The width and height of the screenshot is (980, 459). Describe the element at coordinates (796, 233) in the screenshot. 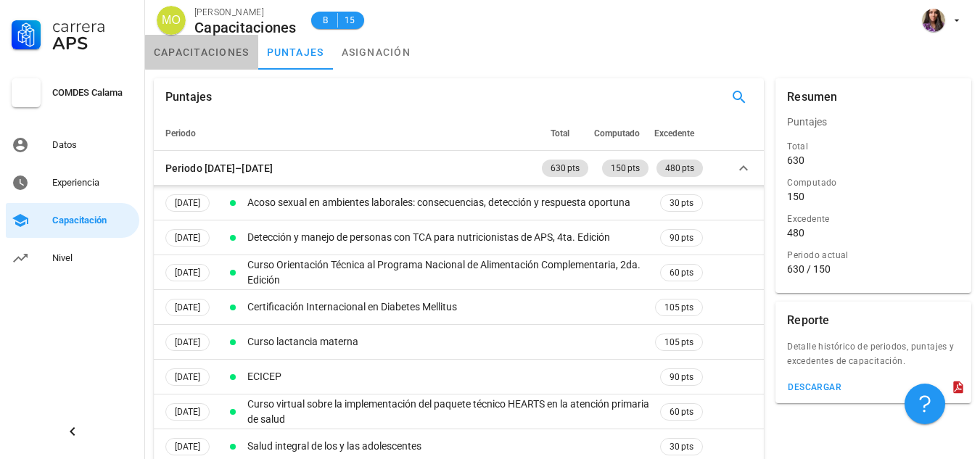

I see `div: 480` at that location.